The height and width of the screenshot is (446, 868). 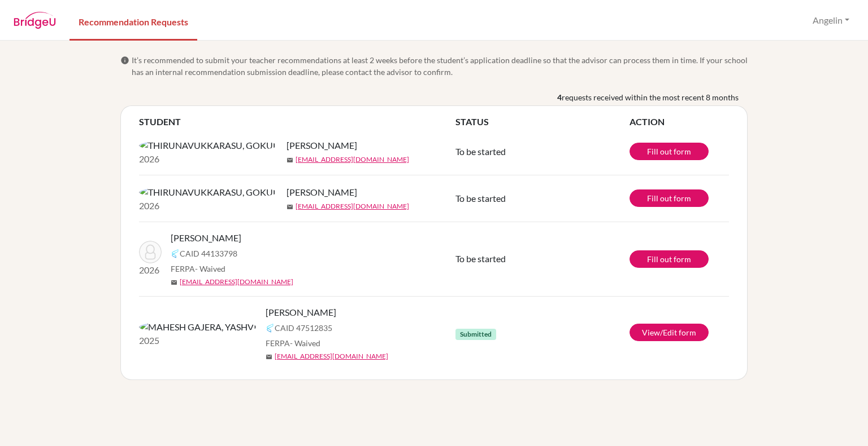 I want to click on button: Angelin, so click(x=830, y=21).